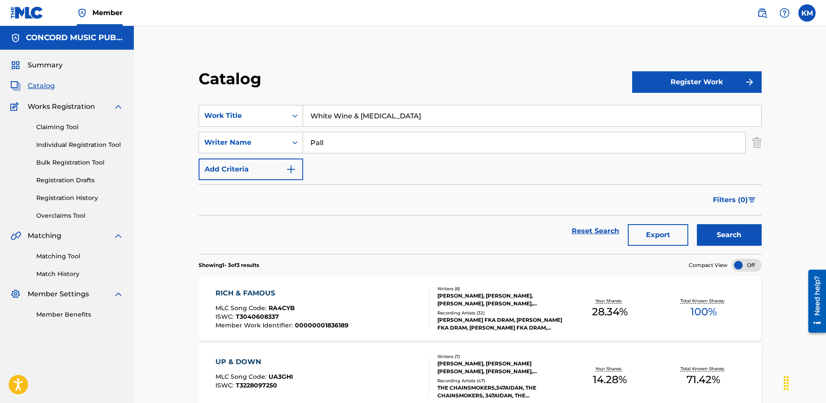 This screenshot has height=403, width=826. I want to click on a: Match History, so click(80, 274).